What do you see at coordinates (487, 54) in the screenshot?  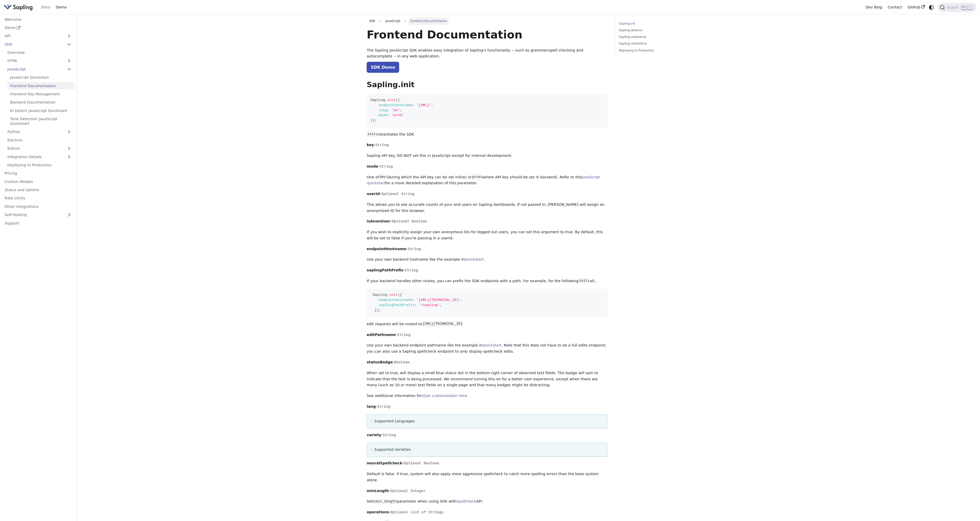 I see `p: The Sapling JavaScript SDK enables easy integration of Sapling's functionality -- such as grammar...` at bounding box center [487, 54].